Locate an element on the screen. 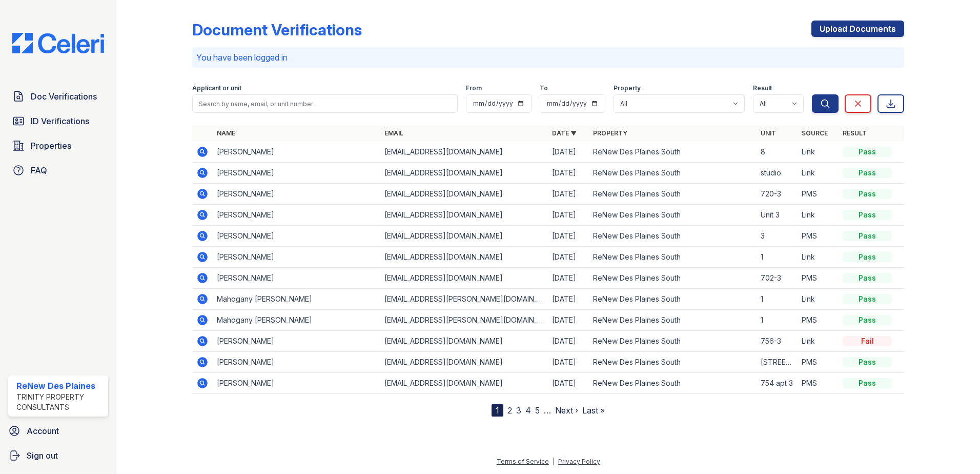 The width and height of the screenshot is (980, 474). a: Doc Verifications is located at coordinates (58, 96).